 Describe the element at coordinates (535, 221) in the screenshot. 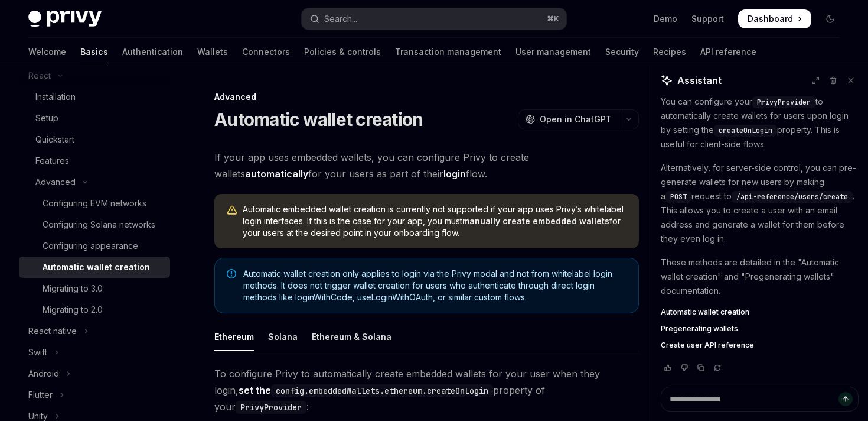

I see `a: manually create embedded wallets` at that location.